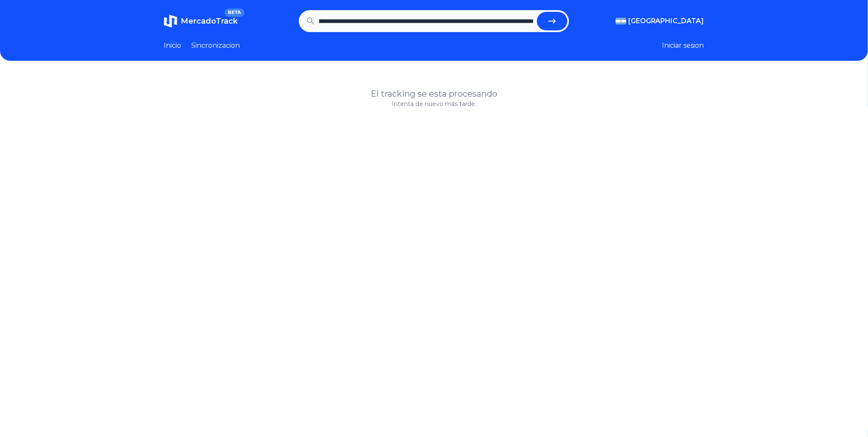 This screenshot has height=437, width=868. I want to click on span: MercadoTrack, so click(209, 21).